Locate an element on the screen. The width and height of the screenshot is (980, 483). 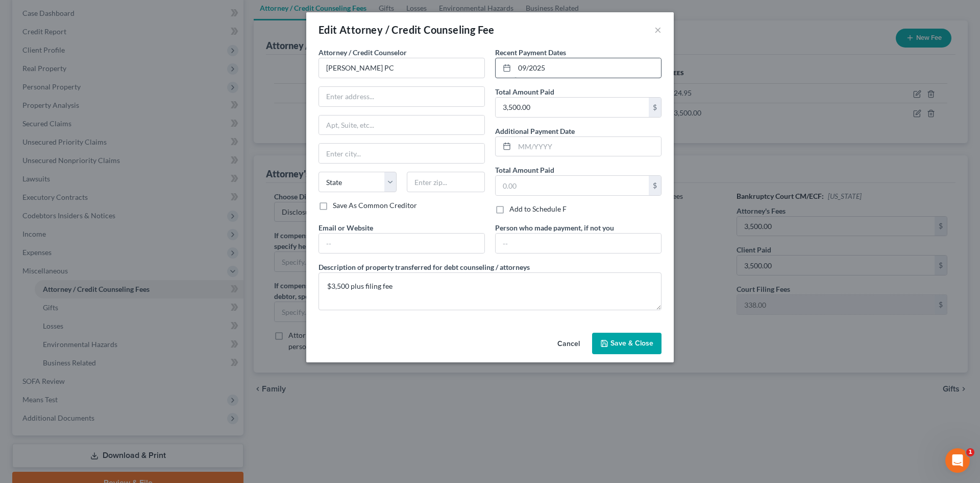
span: Attorney / Credit Counselor is located at coordinates (363, 52).